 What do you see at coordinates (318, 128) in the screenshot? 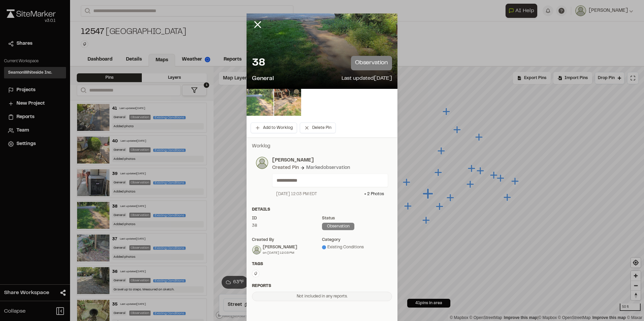
I see `button: Delete Pin` at bounding box center [318, 128].